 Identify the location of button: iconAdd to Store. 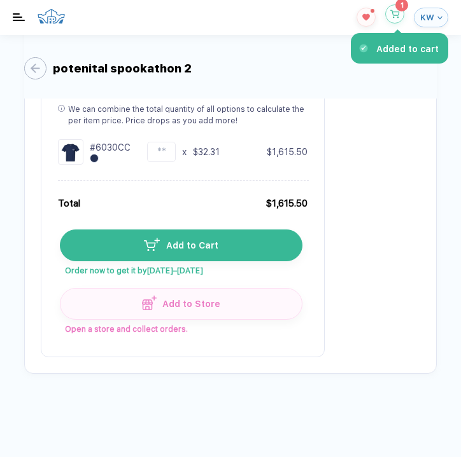
(181, 304).